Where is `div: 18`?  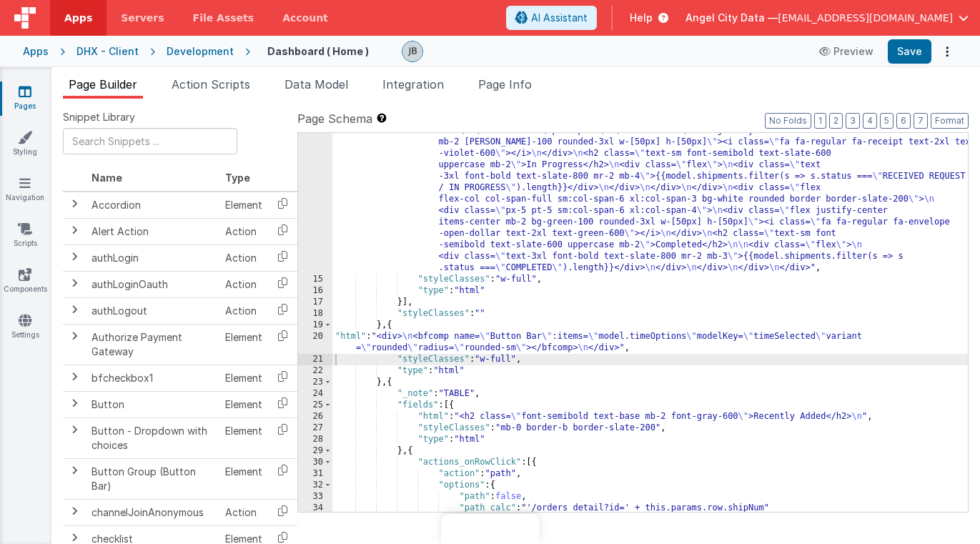 div: 18 is located at coordinates (315, 314).